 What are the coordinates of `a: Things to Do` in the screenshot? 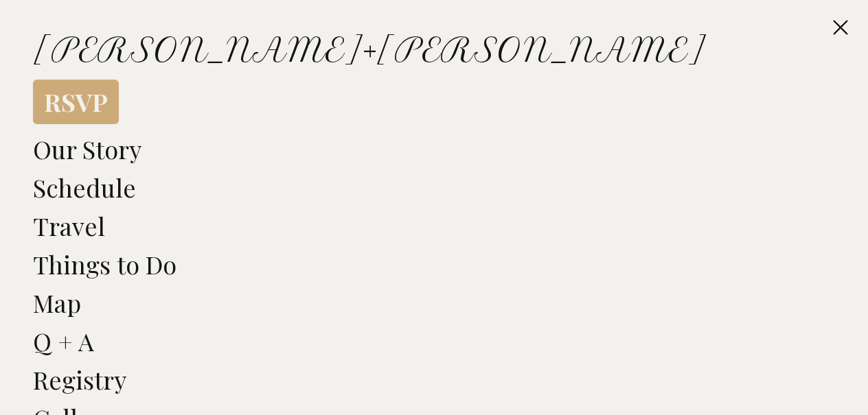 It's located at (105, 264).